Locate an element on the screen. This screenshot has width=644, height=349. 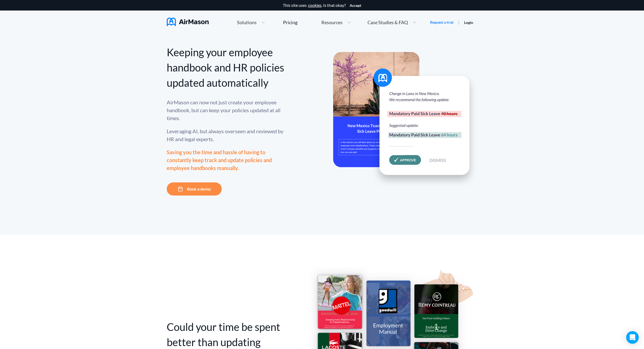
button: Accept cookies is located at coordinates (355, 5).